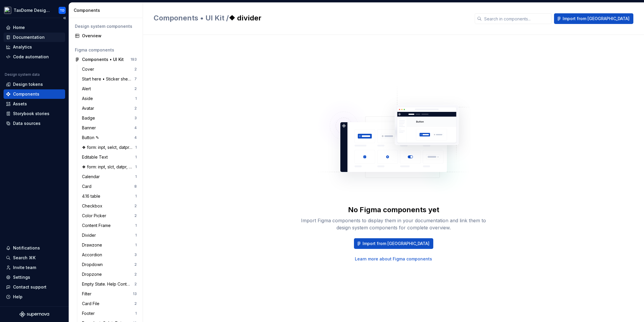 The height and width of the screenshot is (322, 644). I want to click on div: ❖ form: inpt, selct, datpr, txtar, so click(109, 147).